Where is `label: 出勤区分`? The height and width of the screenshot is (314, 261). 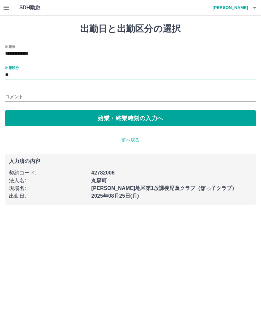 label: 出勤区分 is located at coordinates (12, 68).